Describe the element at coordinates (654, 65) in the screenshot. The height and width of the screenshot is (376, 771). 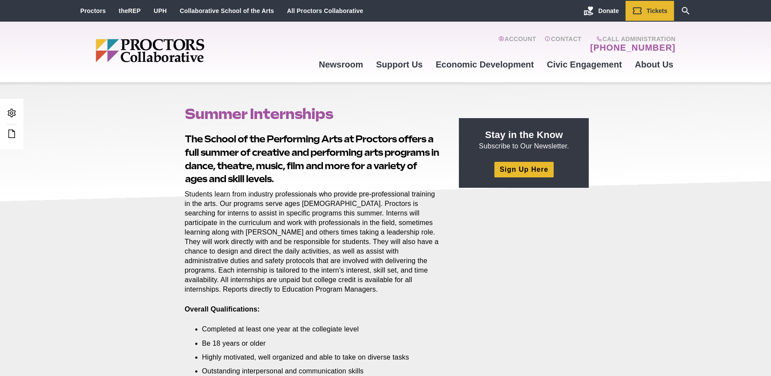
I see `a: About Us` at that location.